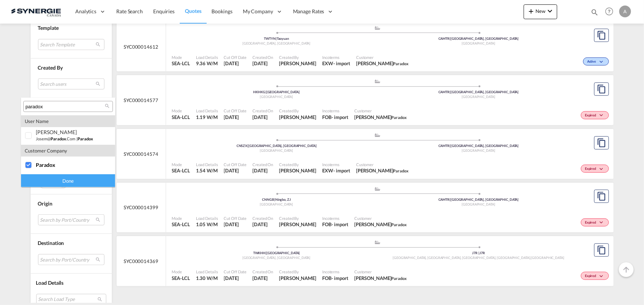  What do you see at coordinates (68, 151) in the screenshot?
I see `div: customer company` at bounding box center [68, 151].